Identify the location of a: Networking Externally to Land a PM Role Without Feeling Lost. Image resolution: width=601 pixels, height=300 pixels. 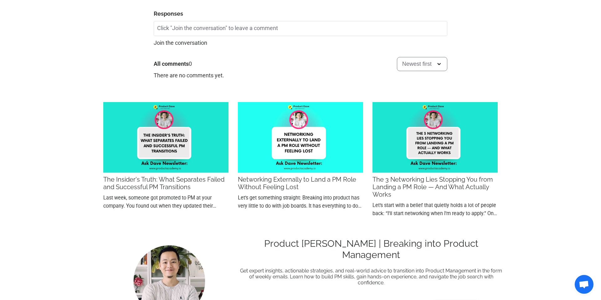
(301, 183).